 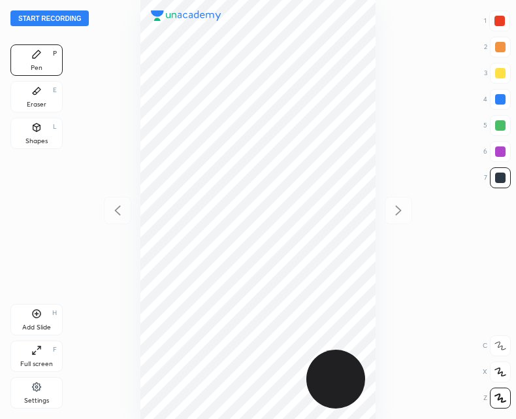 I want to click on div: P, so click(x=55, y=54).